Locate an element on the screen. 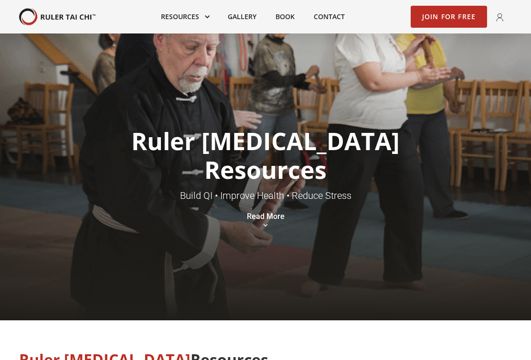 The width and height of the screenshot is (531, 360). a: Join for Free is located at coordinates (449, 17).